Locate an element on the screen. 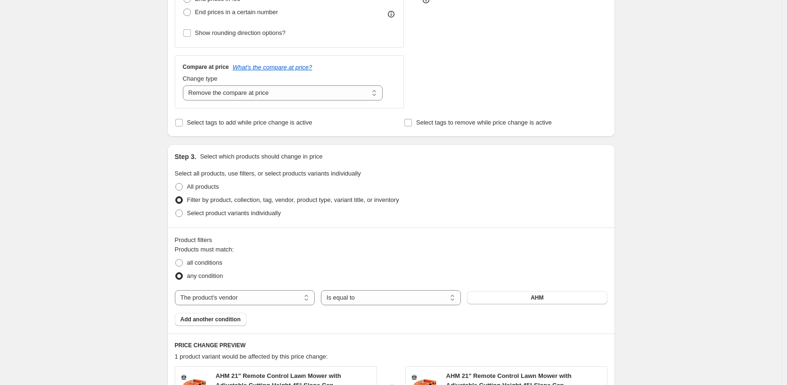 The width and height of the screenshot is (787, 385). span: any condition is located at coordinates (205, 275).